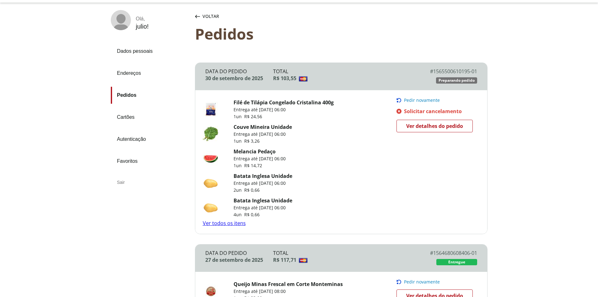 The image size is (598, 297). I want to click on div: R$ 103,55, so click(341, 78).